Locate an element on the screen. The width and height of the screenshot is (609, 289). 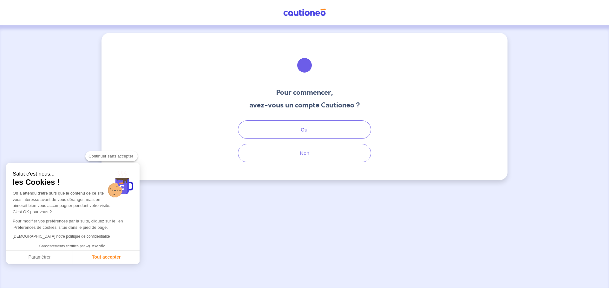
h3: avez-vous un compte Cautioneo ? is located at coordinates (304, 105).